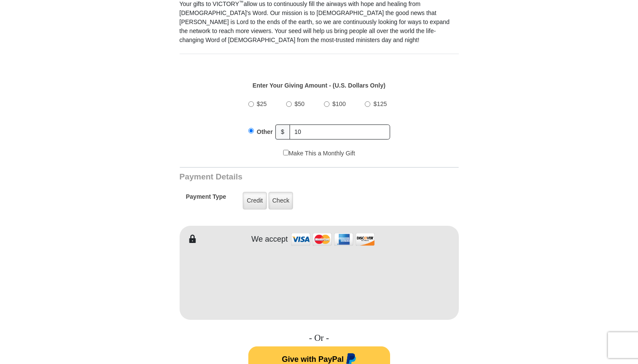  Describe the element at coordinates (339, 104) in the screenshot. I see `span: $100` at that location.